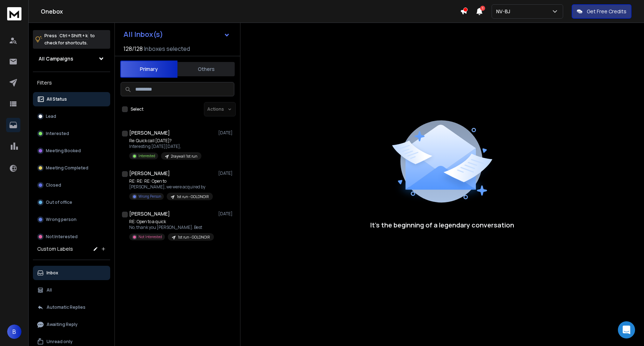 The height and width of the screenshot is (346, 644). Describe the element at coordinates (171, 222) in the screenshot. I see `p: RE: Open to a quick` at that location.